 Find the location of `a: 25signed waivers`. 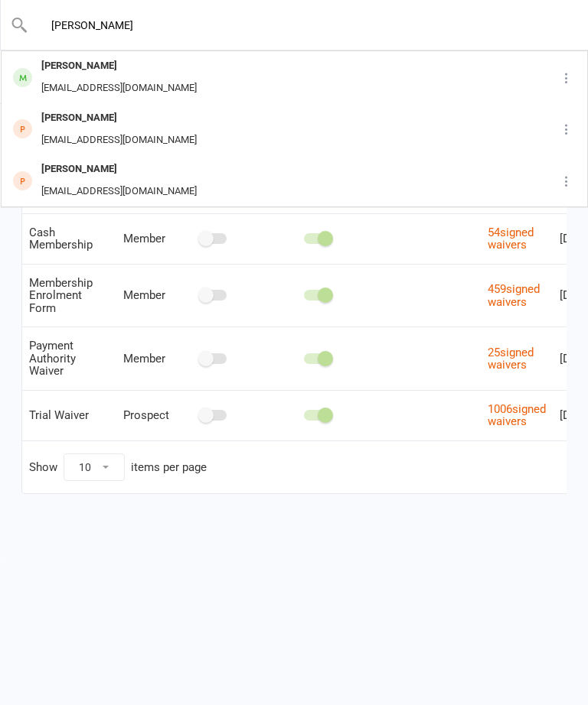

a: 25signed waivers is located at coordinates (511, 359).